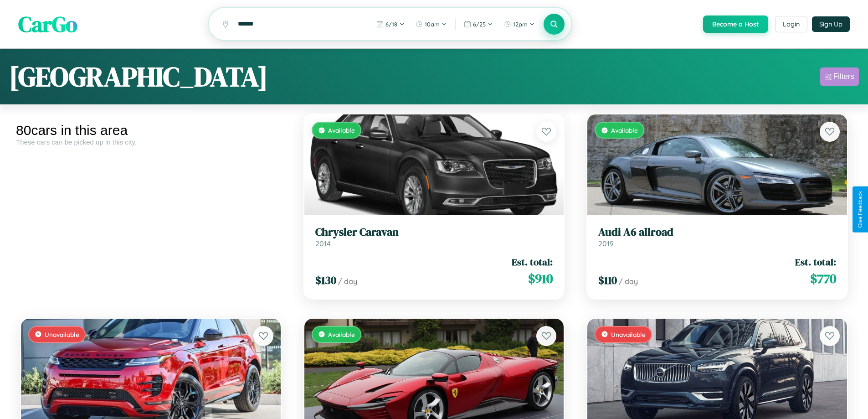 The width and height of the screenshot is (868, 419). Describe the element at coordinates (839, 76) in the screenshot. I see `button: Filters` at that location.